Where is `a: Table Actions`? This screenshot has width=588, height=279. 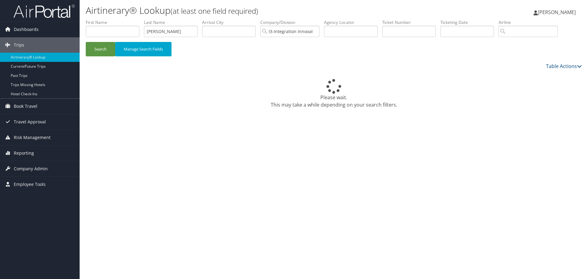 a: Table Actions is located at coordinates (563, 66).